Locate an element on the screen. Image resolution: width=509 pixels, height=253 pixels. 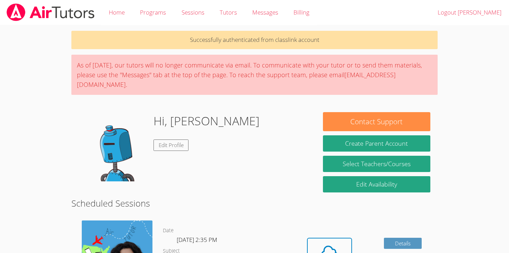
a: Select Teachers/Courses is located at coordinates (377, 164).